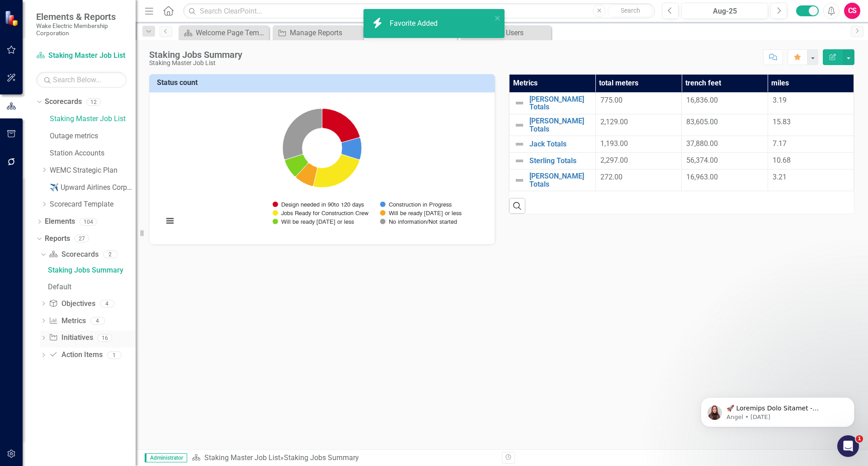 Image resolution: width=868 pixels, height=466 pixels. What do you see at coordinates (614, 143) in the screenshot?
I see `span: 1,193.00` at bounding box center [614, 143].